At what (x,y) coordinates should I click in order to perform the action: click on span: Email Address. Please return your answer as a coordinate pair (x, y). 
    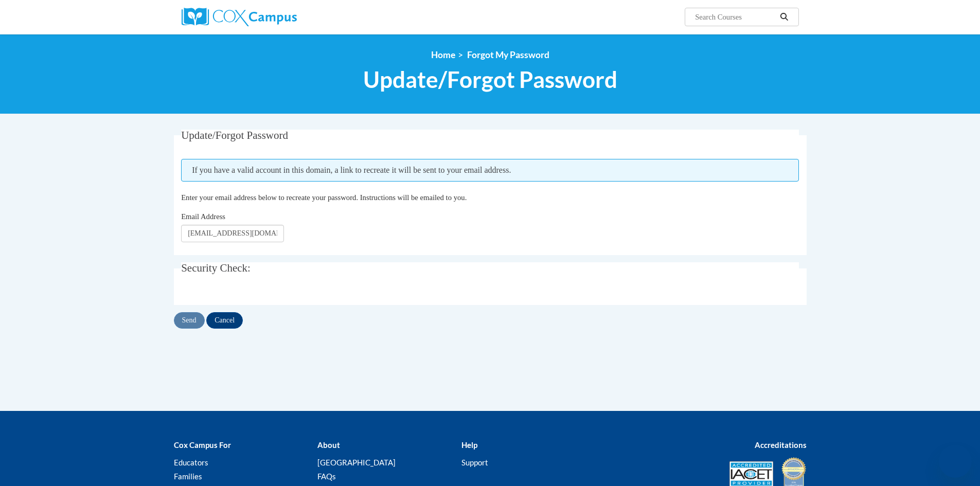
    Looking at the image, I should click on (203, 217).